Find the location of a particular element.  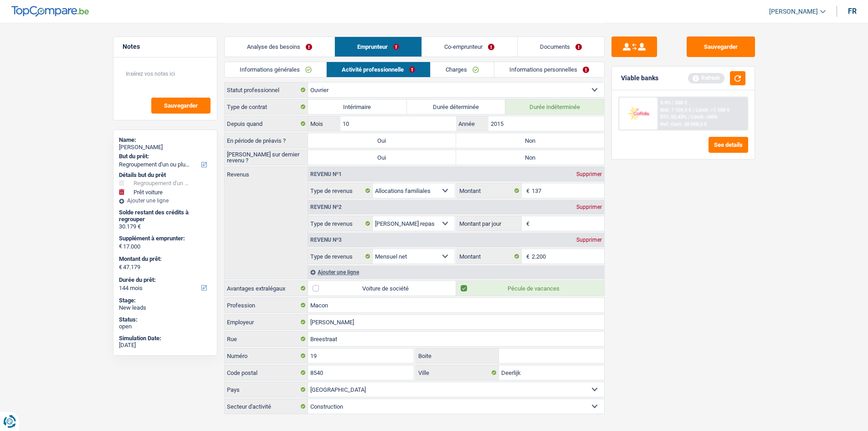

div: Status: is located at coordinates (165, 320).